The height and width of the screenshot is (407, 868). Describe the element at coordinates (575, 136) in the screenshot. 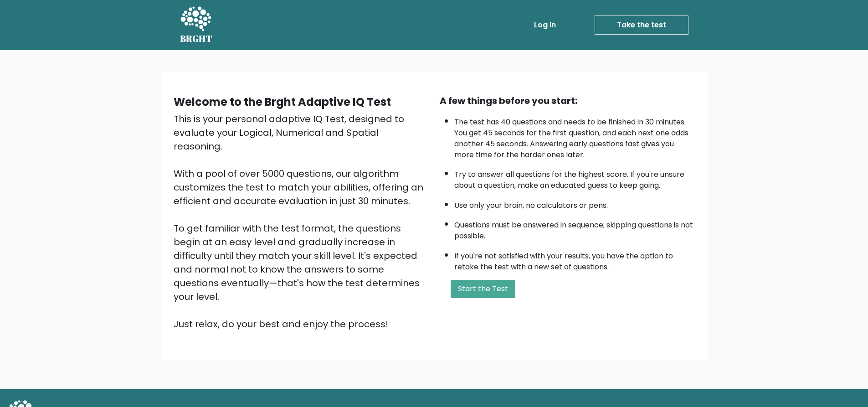

I see `li: The test has 40 questions and needs to be finished in 30 minutes. You get 45 seconds for the firs...` at that location.